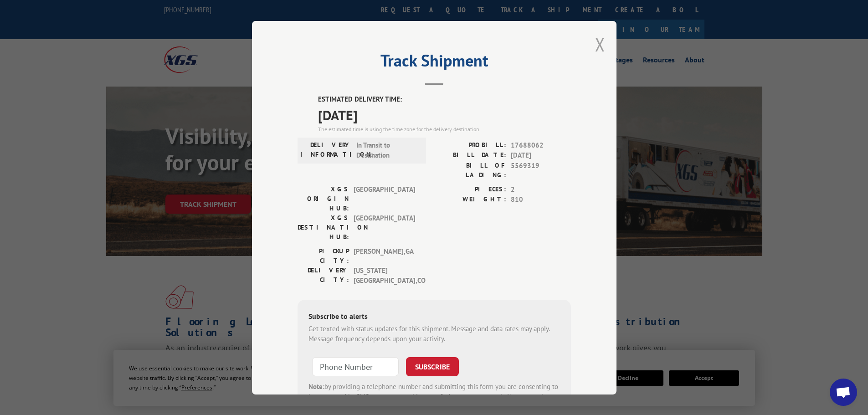  I want to click on label: XGS DESTINATION HUB:, so click(323, 227).